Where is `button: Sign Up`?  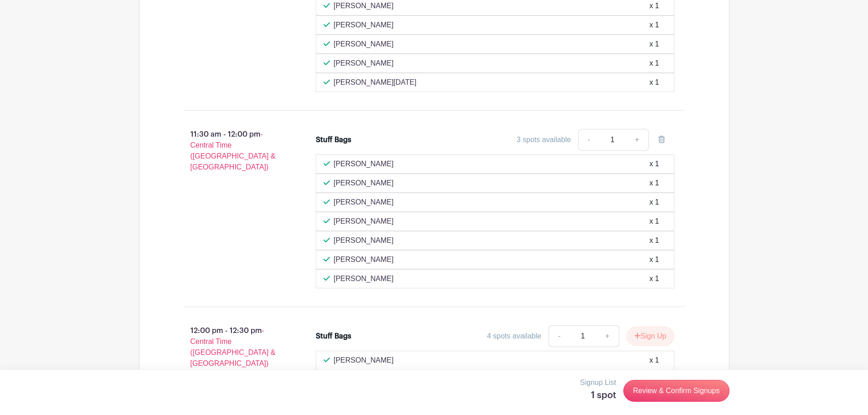
button: Sign Up is located at coordinates (650, 336).